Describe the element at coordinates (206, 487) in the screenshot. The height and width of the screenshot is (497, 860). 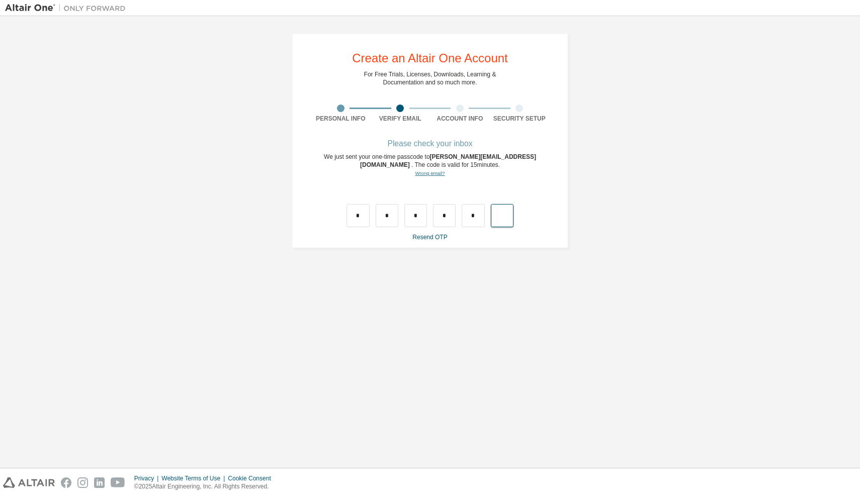
I see `p: © 2025 Altair Engineering, Inc. All Rights Reserved.` at that location.